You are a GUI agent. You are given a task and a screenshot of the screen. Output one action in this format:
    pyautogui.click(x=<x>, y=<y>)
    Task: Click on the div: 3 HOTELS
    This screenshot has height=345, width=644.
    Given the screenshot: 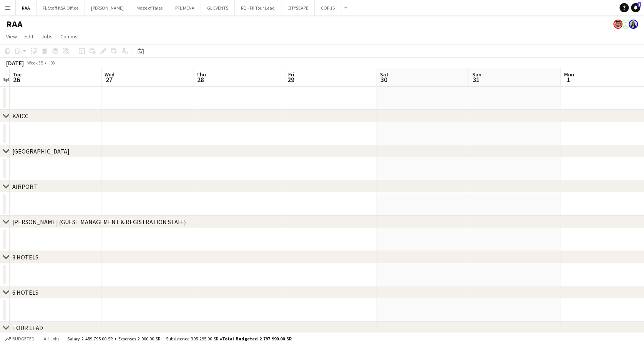 What is the action you would take?
    pyautogui.click(x=25, y=258)
    